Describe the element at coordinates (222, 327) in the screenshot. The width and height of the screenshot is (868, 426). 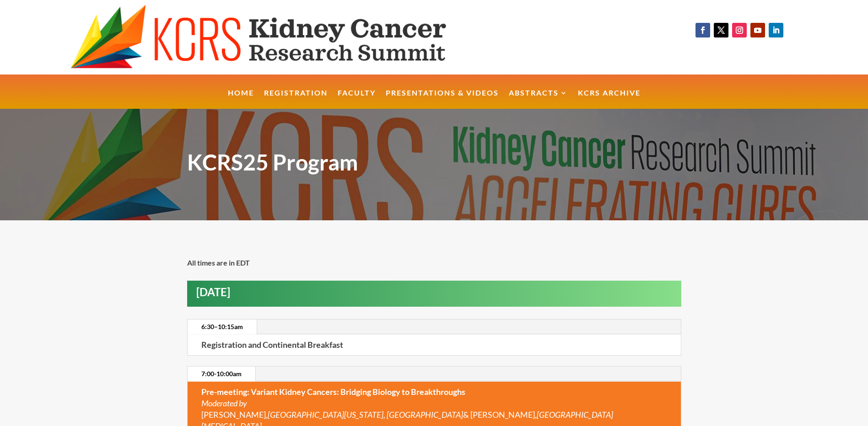
I see `a: 6:30–10:15am` at that location.